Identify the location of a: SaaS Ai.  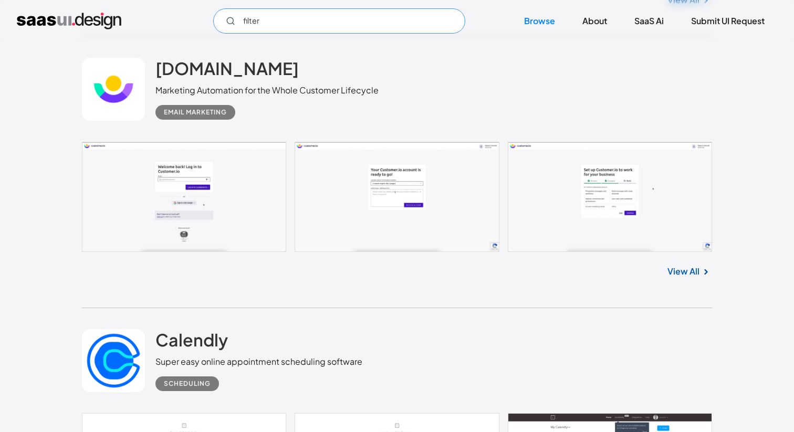
(649, 21).